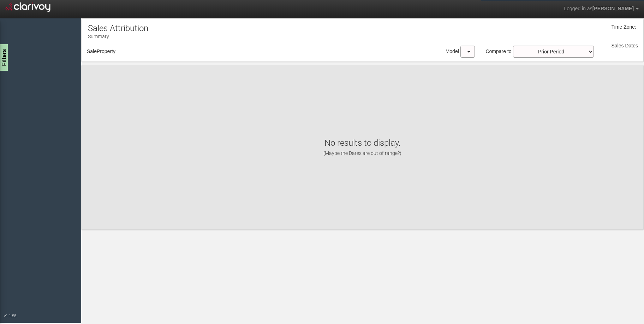 This screenshot has width=644, height=324. What do you see at coordinates (362, 147) in the screenshot?
I see `h1: No results to display.` at bounding box center [362, 147].